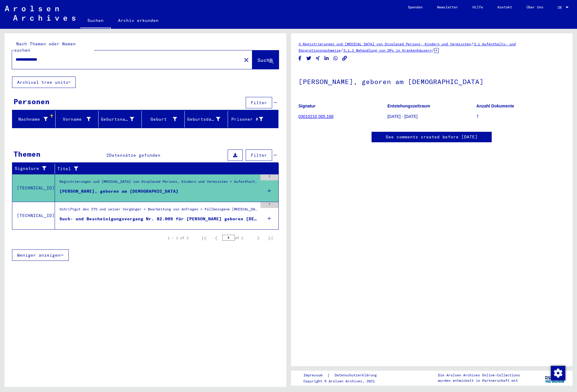  Describe the element at coordinates (309, 59) in the screenshot. I see `button: Share on Twitter` at that location.